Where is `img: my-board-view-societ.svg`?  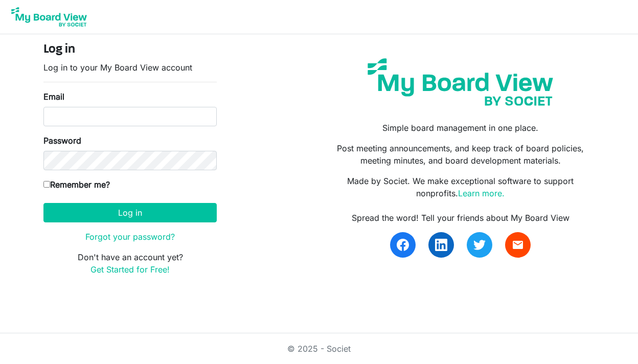
img: my-board-view-societ.svg is located at coordinates (460, 82).